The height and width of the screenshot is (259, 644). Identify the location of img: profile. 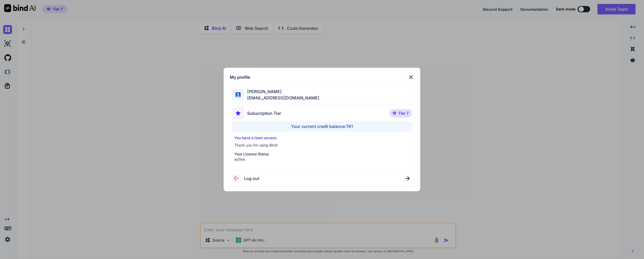
(238, 94).